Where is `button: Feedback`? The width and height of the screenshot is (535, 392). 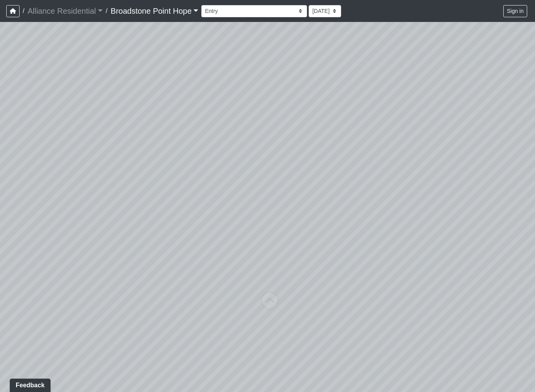 button: Feedback is located at coordinates (24, 9).